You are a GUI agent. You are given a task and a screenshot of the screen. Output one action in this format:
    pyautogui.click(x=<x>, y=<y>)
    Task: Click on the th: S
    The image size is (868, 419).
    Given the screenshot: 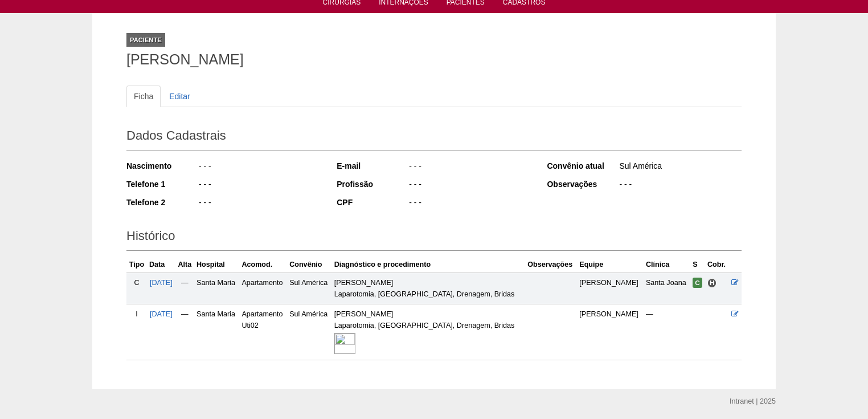 What is the action you would take?
    pyautogui.click(x=698, y=265)
    